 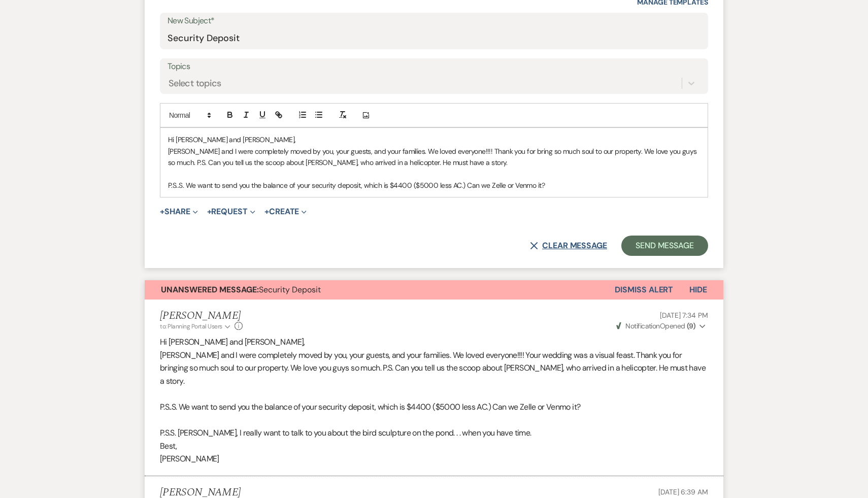 I want to click on span: Security Deposit, so click(x=240, y=289).